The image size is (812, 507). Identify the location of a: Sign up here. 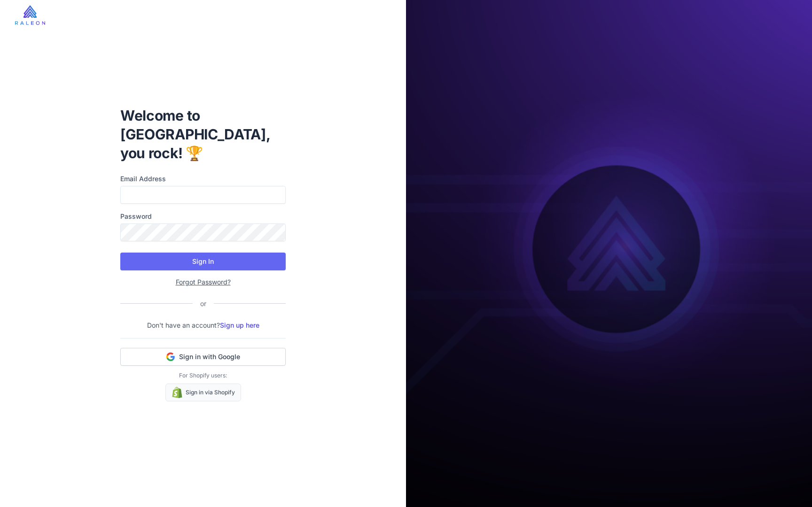
(240, 325).